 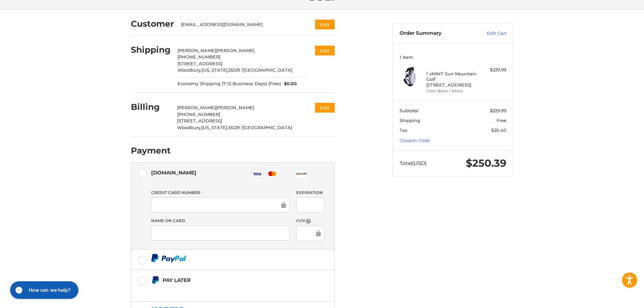 What do you see at coordinates (38, 11) in the screenshot?
I see `button: Gorgias live chat` at bounding box center [38, 11].